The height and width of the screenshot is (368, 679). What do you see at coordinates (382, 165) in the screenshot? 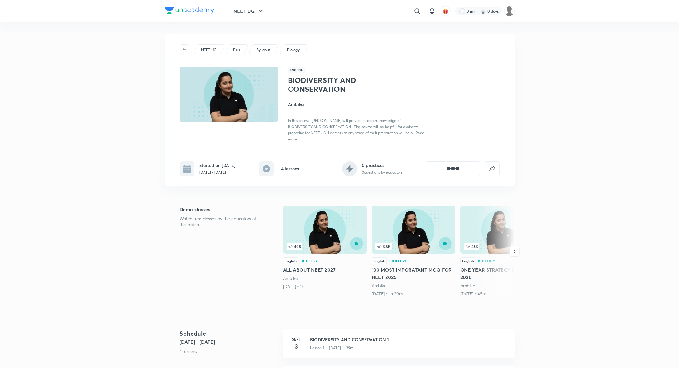
I see `h6: 0 practices` at bounding box center [382, 165].